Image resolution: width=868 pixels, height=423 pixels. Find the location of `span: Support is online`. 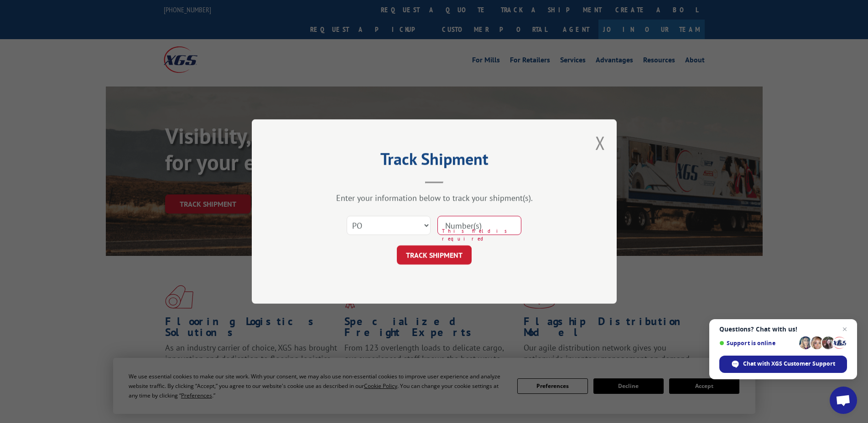

span: Support is online is located at coordinates (758, 343).